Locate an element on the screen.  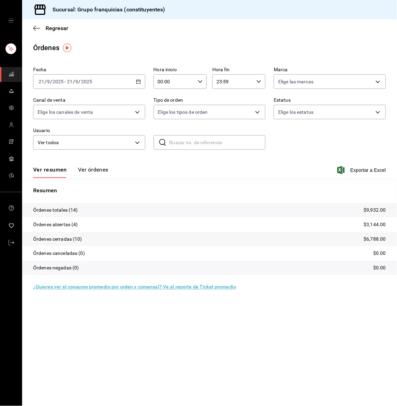
p: Órdenes canceladas (0) is located at coordinates (59, 253).